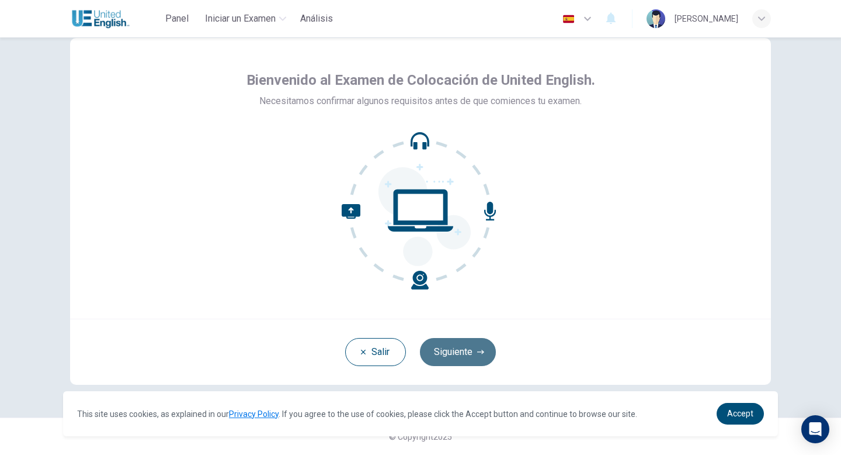 The height and width of the screenshot is (455, 841). I want to click on button: Análisis, so click(317, 19).